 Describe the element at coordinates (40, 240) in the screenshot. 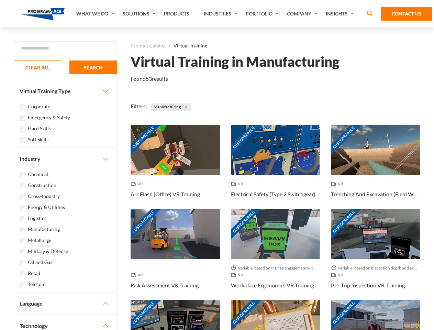

I see `label: Metallurgy` at that location.